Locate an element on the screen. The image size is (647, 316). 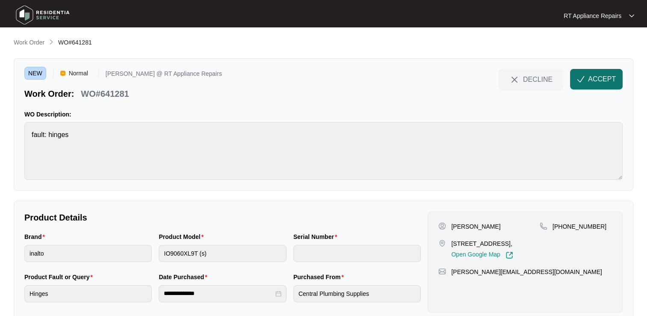
span: DECLINE is located at coordinates (538, 79).